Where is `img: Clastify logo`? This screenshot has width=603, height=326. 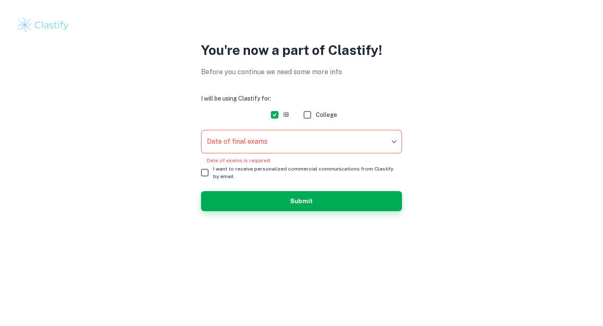 img: Clastify logo is located at coordinates (43, 25).